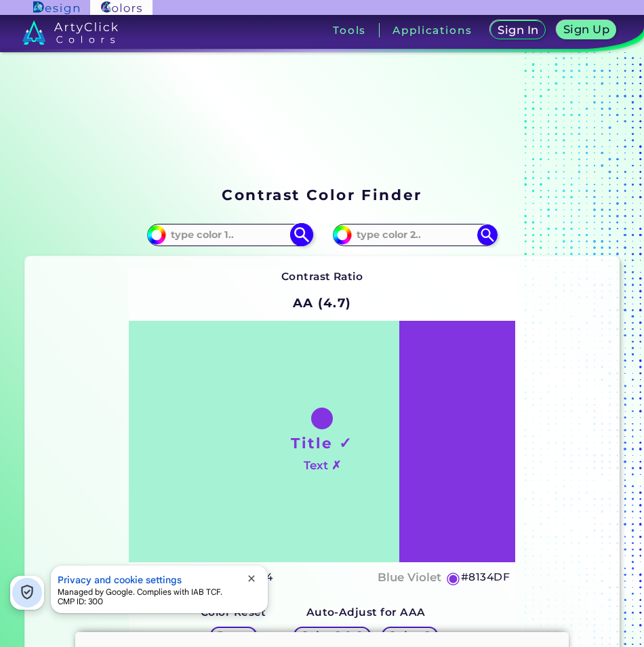  What do you see at coordinates (410, 577) in the screenshot?
I see `h4: Blue Violet` at bounding box center [410, 577].